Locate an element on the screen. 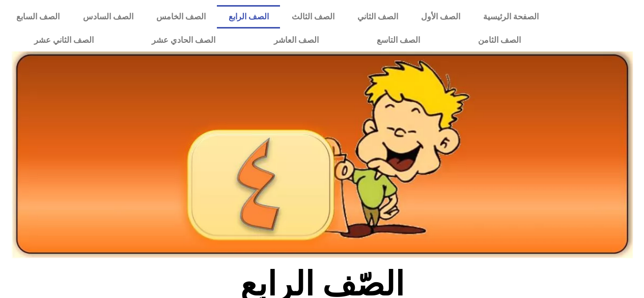 This screenshot has height=298, width=644. a: الصف الرابع is located at coordinates (249, 17).